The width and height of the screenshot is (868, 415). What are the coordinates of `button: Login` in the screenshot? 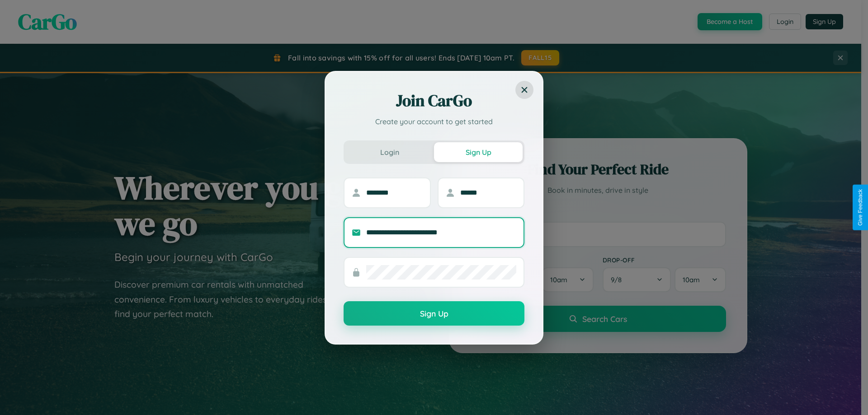 It's located at (390, 153).